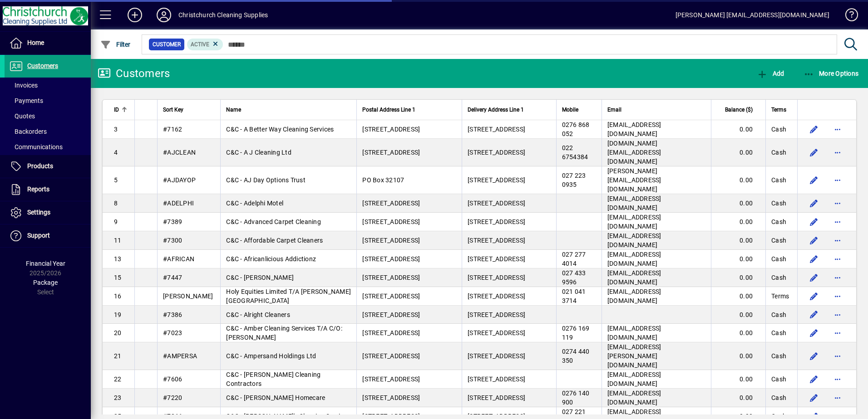 The width and height of the screenshot is (868, 419). I want to click on span: C&C - Alright Cleaners, so click(258, 315).